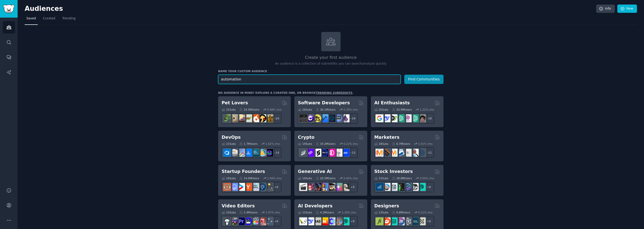  What do you see at coordinates (234, 153) in the screenshot?
I see `img: AWS_Certified_Experts` at bounding box center [234, 153].